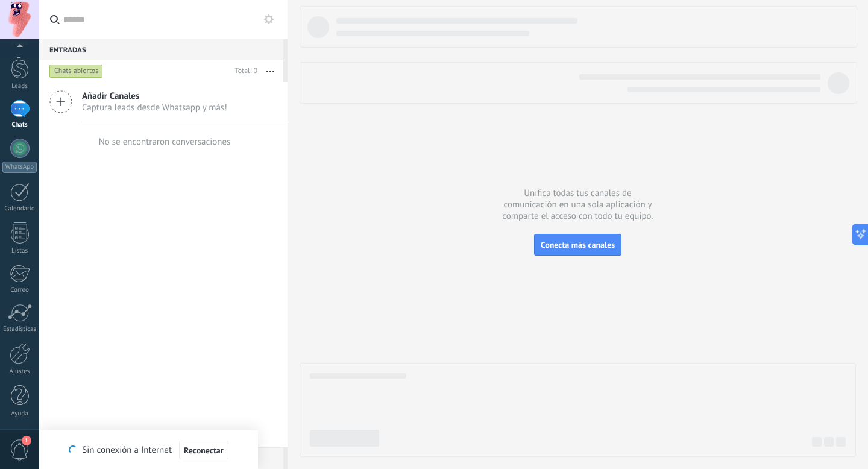 Image resolution: width=868 pixels, height=469 pixels. What do you see at coordinates (76, 71) in the screenshot?
I see `div: Chats abiertos` at bounding box center [76, 71].